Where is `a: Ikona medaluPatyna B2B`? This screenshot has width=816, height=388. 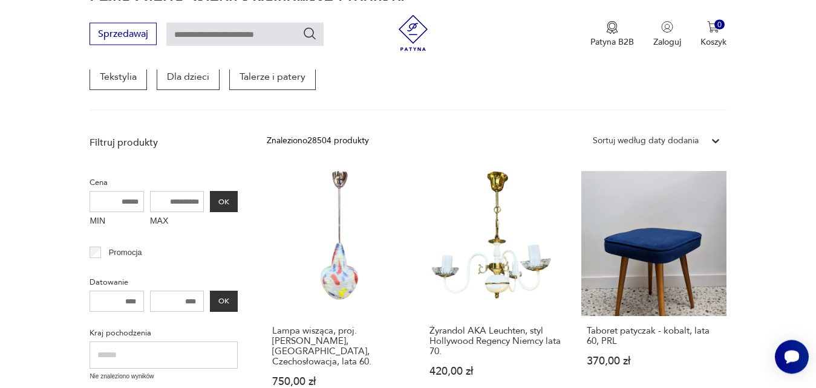
a: Ikona medaluPatyna B2B is located at coordinates (612, 34).